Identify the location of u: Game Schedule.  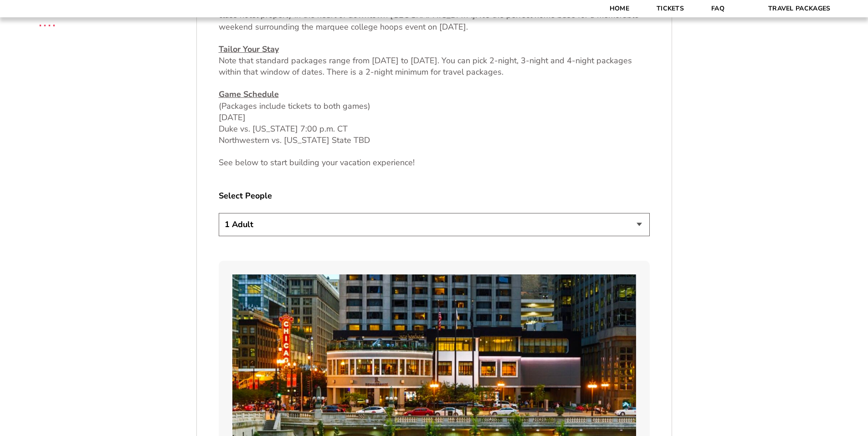
(249, 94).